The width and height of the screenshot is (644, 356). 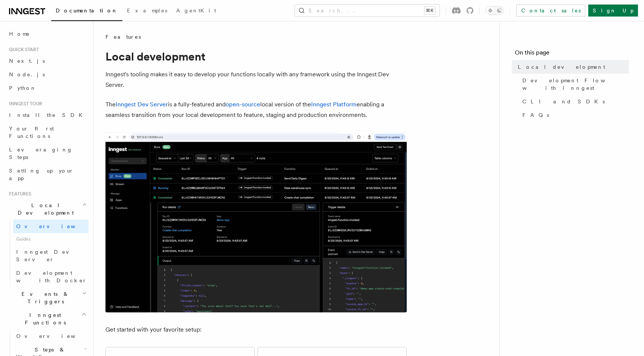 What do you see at coordinates (573, 84) in the screenshot?
I see `a: Development Flow with Inngest` at bounding box center [573, 84].